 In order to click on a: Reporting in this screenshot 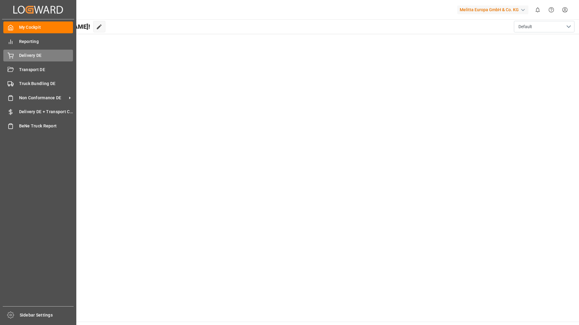, I will do `click(38, 41)`.